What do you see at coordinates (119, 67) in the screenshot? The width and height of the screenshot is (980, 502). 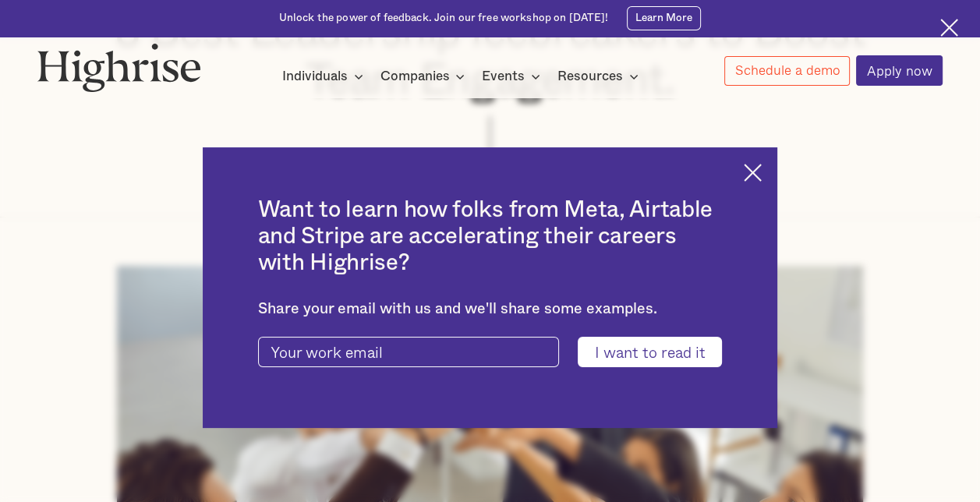 I see `img: Highrise logo` at bounding box center [119, 67].